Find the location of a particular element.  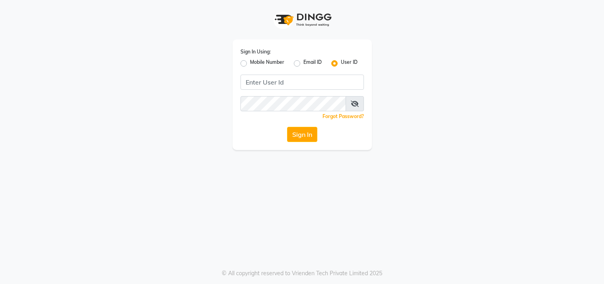

label: Mobile Number is located at coordinates (267, 63).